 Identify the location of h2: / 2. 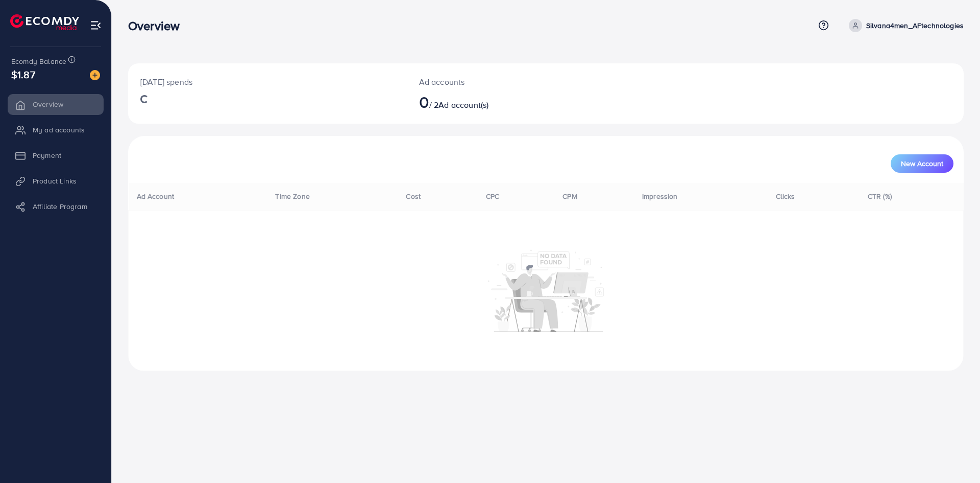
(511, 102).